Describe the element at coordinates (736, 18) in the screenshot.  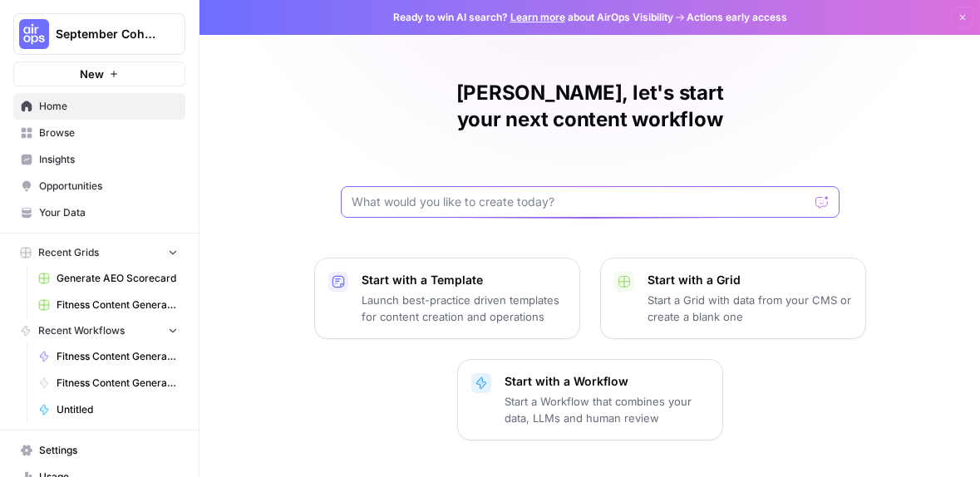
I see `span: Actions early access` at that location.